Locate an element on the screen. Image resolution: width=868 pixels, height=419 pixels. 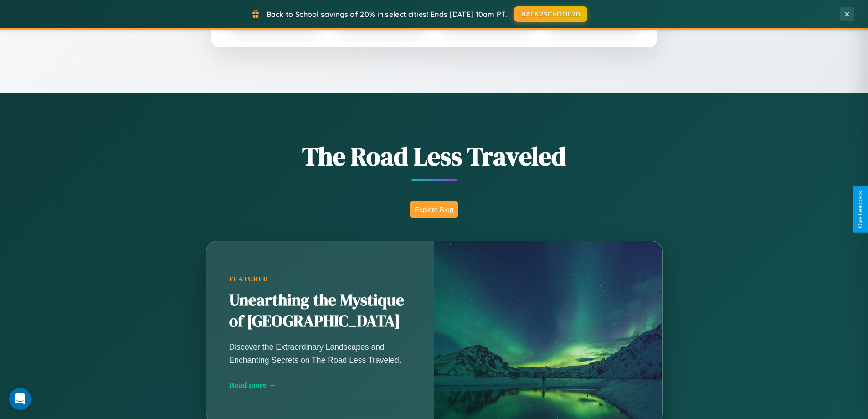
div: Open Intercom Messenger is located at coordinates (20, 399).